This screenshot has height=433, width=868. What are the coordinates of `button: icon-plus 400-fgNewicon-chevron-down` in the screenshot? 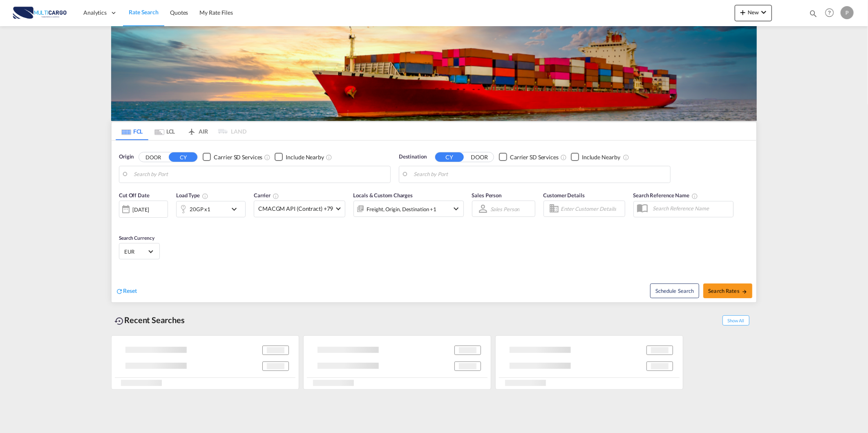 It's located at (753, 13).